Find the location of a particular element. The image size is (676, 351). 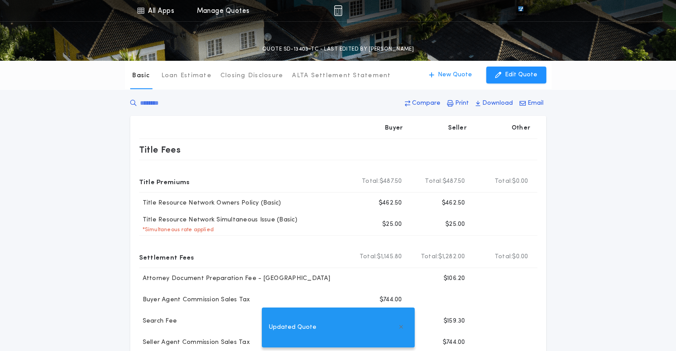

button: Edit Quote is located at coordinates (516, 75).